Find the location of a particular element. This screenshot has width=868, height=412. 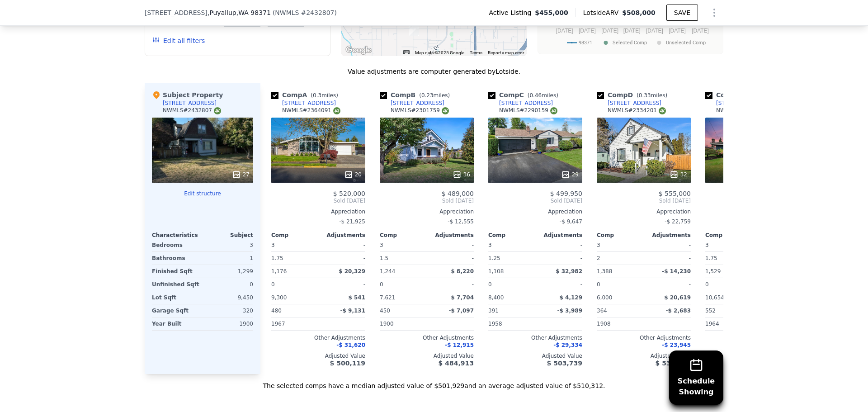

span: -$ 31,620 is located at coordinates (351, 345).